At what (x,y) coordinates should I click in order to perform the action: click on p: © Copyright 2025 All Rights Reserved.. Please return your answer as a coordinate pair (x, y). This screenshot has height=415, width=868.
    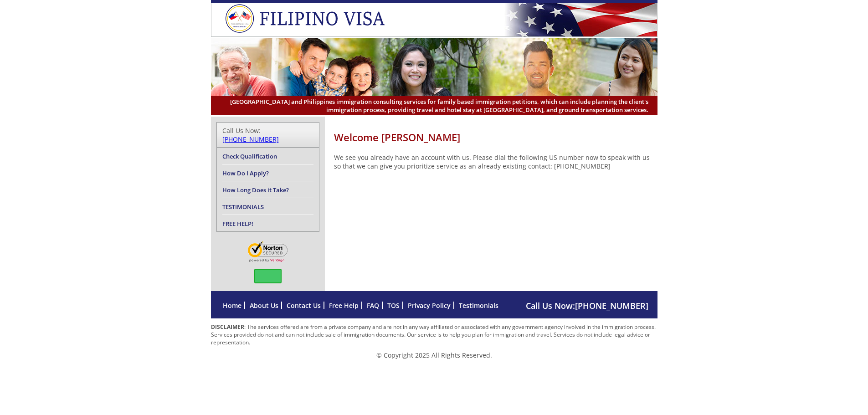
    Looking at the image, I should click on (434, 355).